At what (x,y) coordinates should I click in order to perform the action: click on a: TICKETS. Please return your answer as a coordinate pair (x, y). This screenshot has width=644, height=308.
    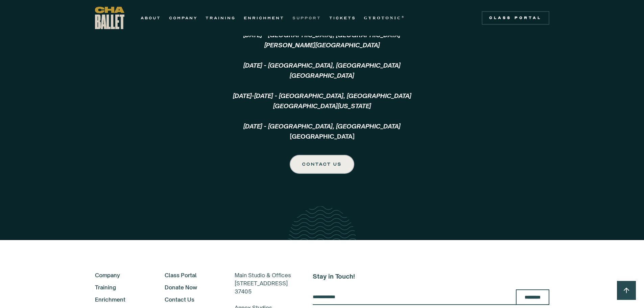
    Looking at the image, I should click on (343, 18).